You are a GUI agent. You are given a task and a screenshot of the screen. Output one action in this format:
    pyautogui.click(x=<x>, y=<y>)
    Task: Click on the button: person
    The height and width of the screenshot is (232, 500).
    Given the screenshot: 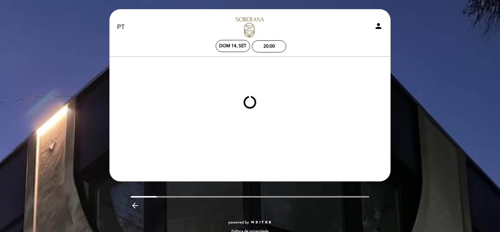 What is the action you would take?
    pyautogui.click(x=378, y=27)
    